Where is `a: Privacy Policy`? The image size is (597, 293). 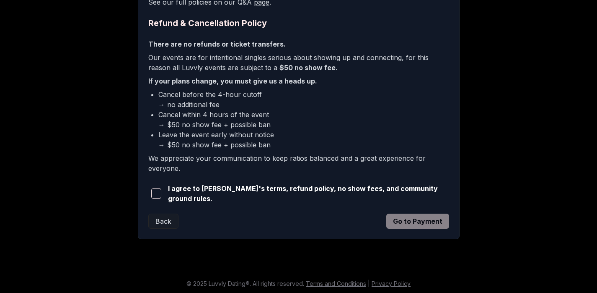
a: Privacy Policy is located at coordinates (391, 283).